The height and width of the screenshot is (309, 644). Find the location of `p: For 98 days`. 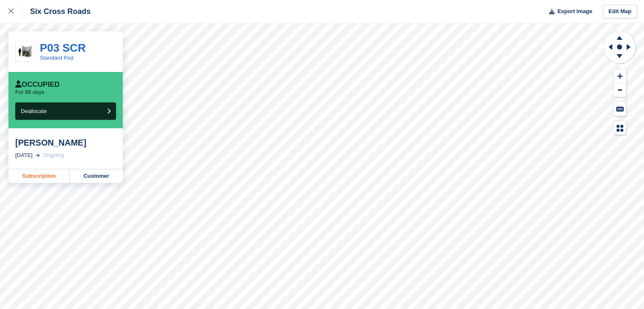

p: For 98 days is located at coordinates (30, 93).